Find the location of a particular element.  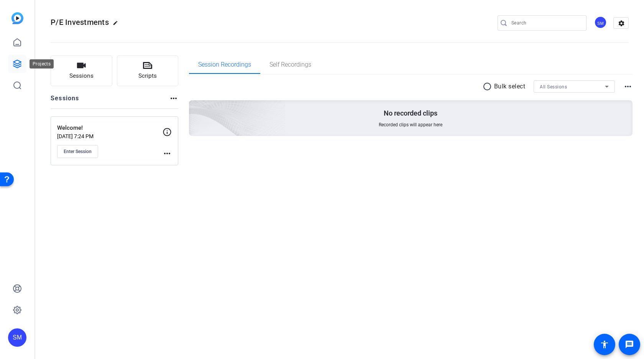

button: Enter Session is located at coordinates (77, 152).